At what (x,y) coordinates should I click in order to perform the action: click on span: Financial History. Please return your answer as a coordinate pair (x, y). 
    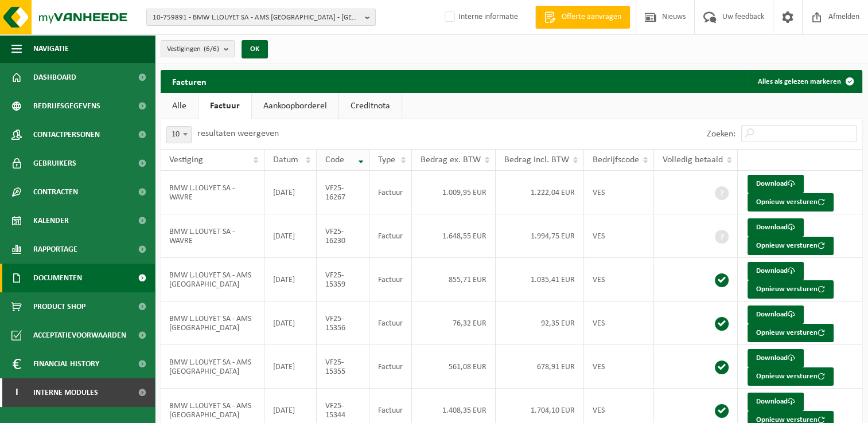
    Looking at the image, I should click on (66, 364).